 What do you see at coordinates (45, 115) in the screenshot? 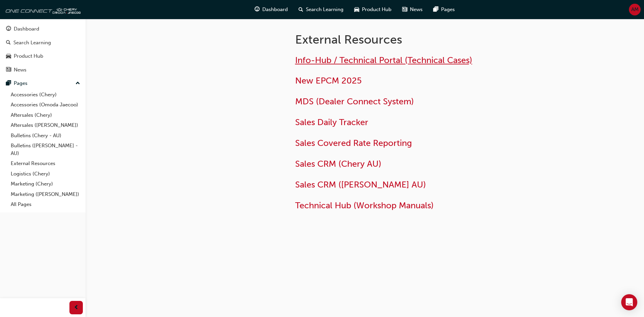
I see `a: Aftersales (Chery)` at bounding box center [45, 115].